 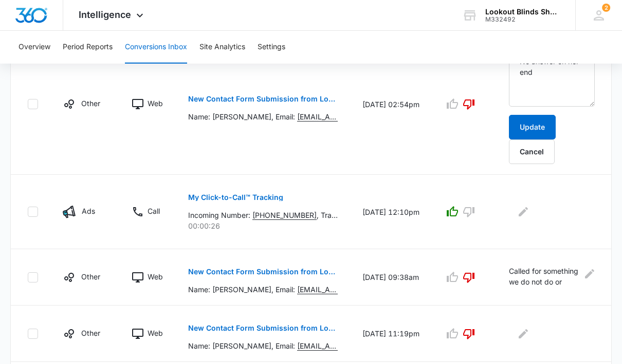 What do you see at coordinates (271, 47) in the screenshot?
I see `button: Settings` at bounding box center [271, 47].